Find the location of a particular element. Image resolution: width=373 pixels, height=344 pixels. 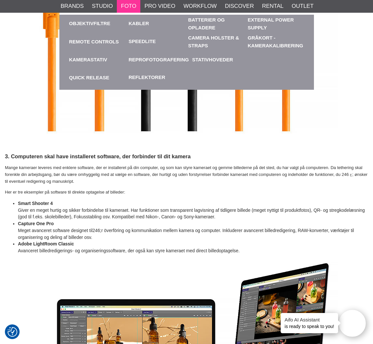

a: Gråkort - Kamerakalibrering is located at coordinates (276, 41).